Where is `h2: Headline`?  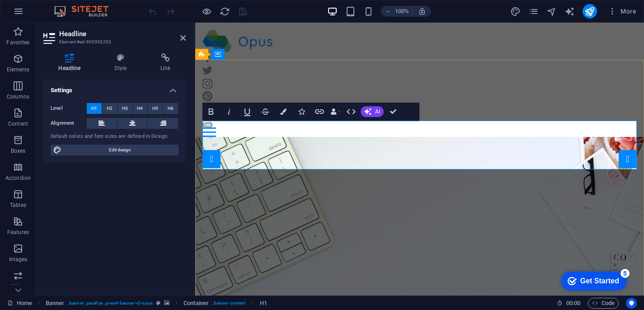
h2: Headline is located at coordinates (122, 34).